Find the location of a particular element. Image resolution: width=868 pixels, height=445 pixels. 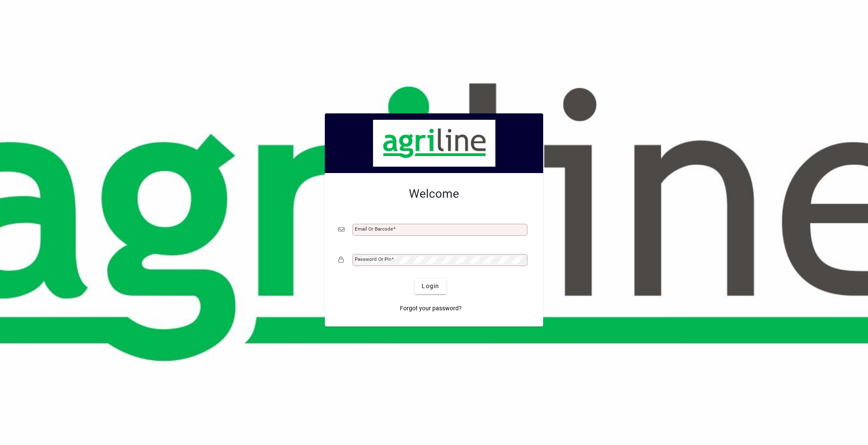

mat-label: Password or Pin is located at coordinates (373, 259).